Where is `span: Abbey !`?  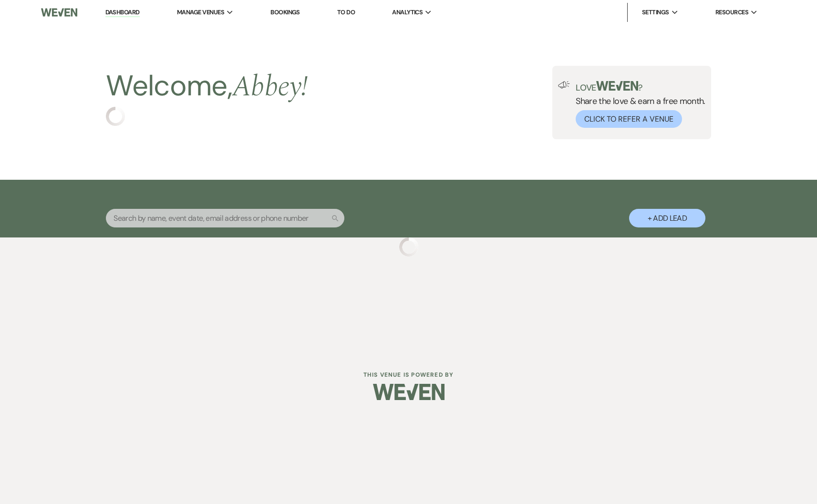
span: Abbey ! is located at coordinates (270, 87).